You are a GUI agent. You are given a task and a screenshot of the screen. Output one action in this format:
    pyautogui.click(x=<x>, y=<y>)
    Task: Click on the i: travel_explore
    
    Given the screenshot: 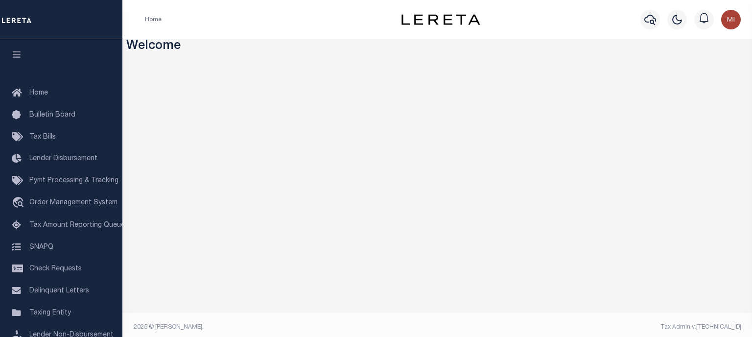 What is the action you would take?
    pyautogui.click(x=20, y=203)
    